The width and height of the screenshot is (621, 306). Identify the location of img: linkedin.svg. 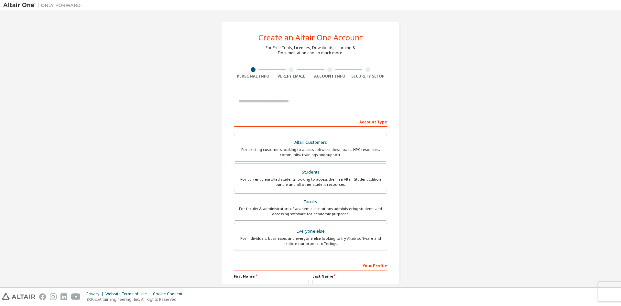
(64, 297).